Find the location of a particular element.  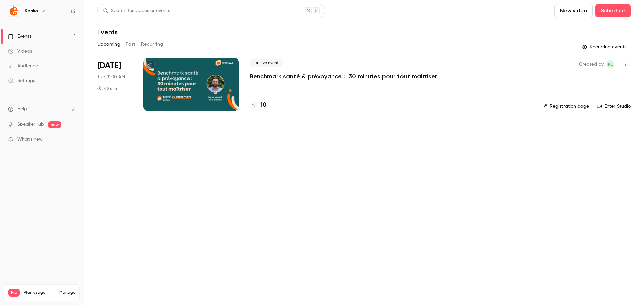

button: New video is located at coordinates (573, 10).